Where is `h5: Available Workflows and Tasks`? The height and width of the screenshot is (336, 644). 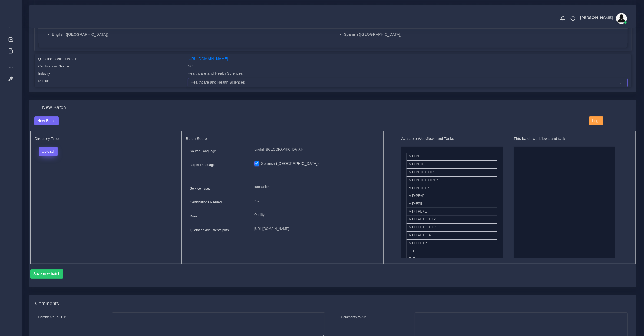 h5: Available Workflows and Tasks is located at coordinates (452, 139).